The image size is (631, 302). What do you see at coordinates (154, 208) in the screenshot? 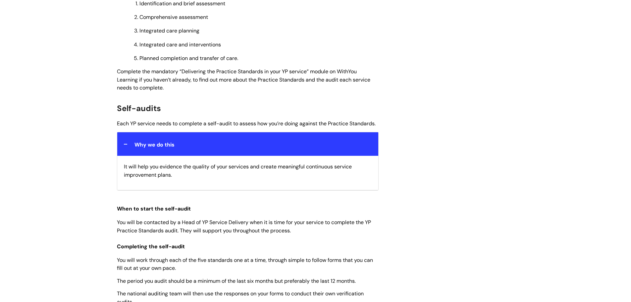
I see `span: When to start the self-audit` at bounding box center [154, 208].